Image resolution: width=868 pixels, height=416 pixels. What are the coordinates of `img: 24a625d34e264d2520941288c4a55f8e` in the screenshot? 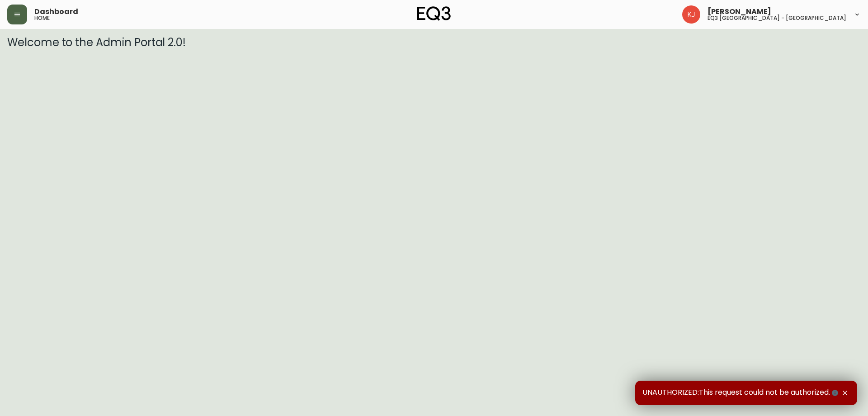 It's located at (691, 15).